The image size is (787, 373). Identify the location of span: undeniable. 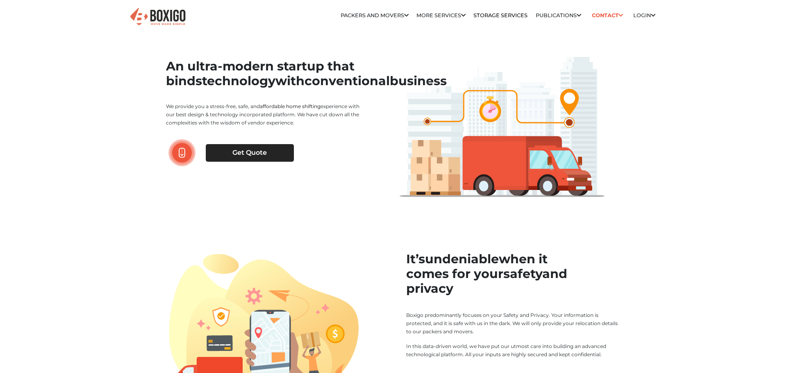
(462, 259).